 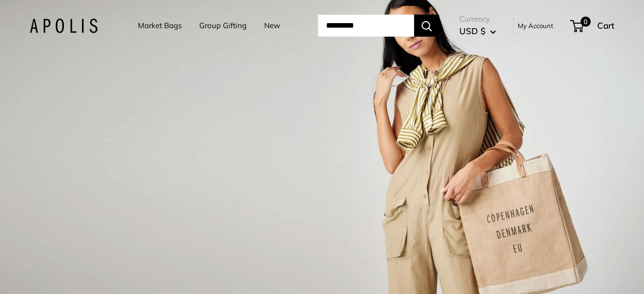 I want to click on input: Search..., so click(x=366, y=26).